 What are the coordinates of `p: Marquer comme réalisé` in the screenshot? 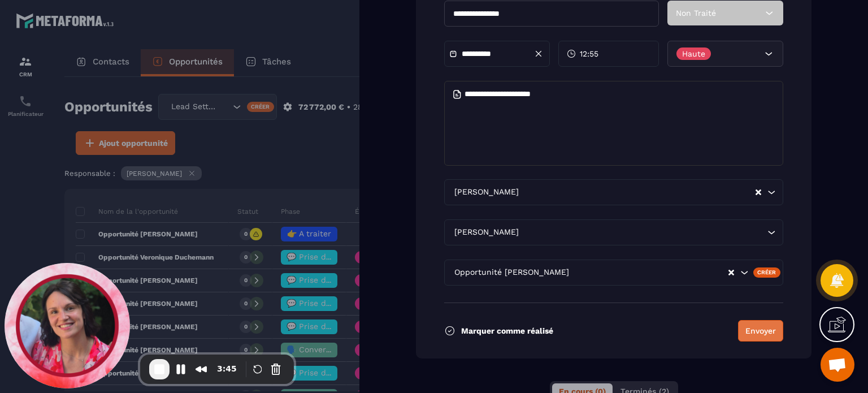 It's located at (507, 331).